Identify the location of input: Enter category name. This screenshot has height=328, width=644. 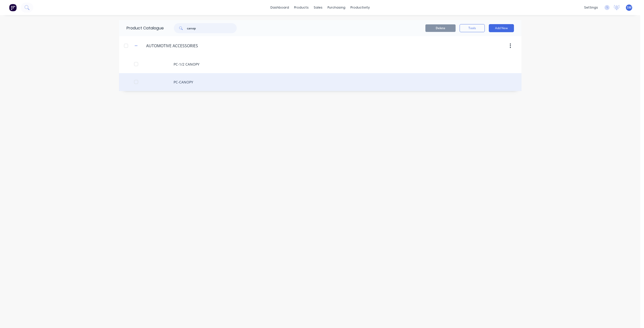
(176, 46).